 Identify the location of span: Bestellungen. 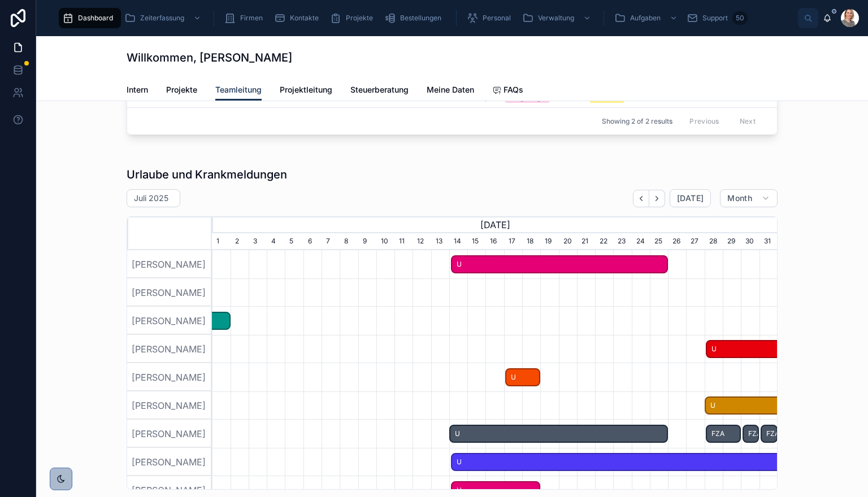
(420, 18).